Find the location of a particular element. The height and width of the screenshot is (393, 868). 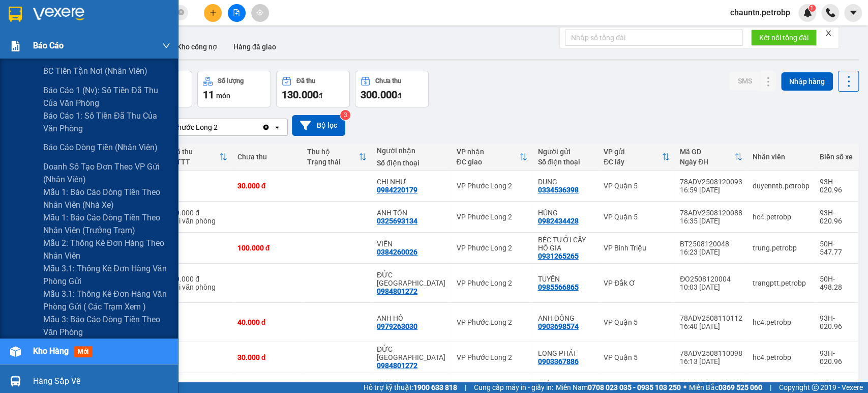

div: VP Đắk Ơ is located at coordinates (637, 283).